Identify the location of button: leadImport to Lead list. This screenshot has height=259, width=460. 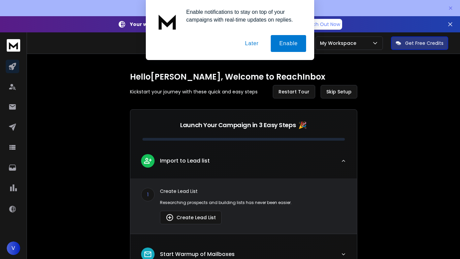
(243, 163).